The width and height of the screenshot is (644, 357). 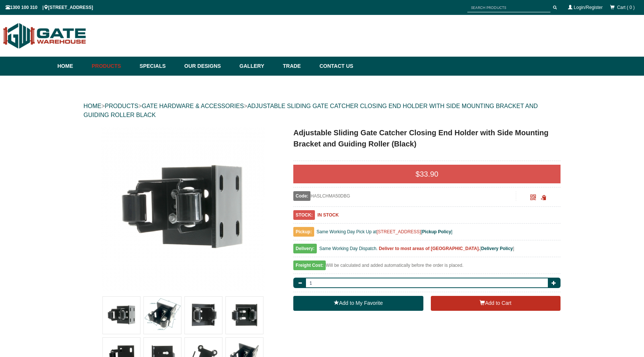 What do you see at coordinates (112, 66) in the screenshot?
I see `a: Products` at bounding box center [112, 66].